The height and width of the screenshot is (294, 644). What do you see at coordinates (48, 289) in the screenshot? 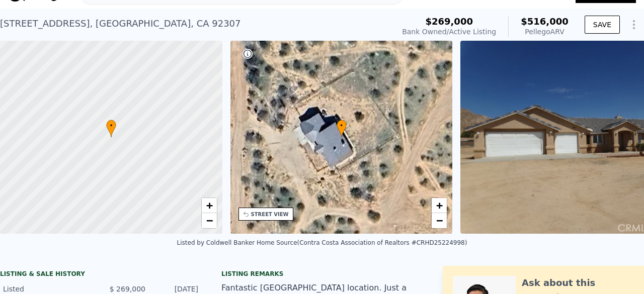
I see `div: Listed` at bounding box center [48, 289].